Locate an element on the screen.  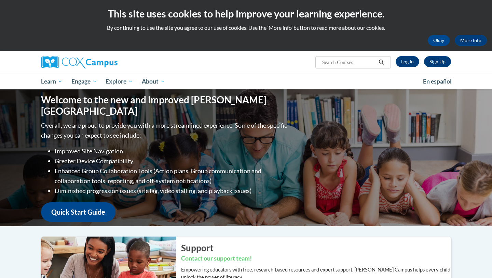
a: More Info is located at coordinates (471, 40).